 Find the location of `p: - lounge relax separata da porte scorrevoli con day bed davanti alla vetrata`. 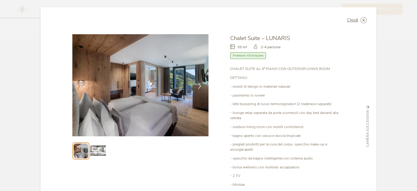

p: - lounge relax separata da porte scorrevoli con day bed davanti alla vetrata is located at coordinates (287, 115).